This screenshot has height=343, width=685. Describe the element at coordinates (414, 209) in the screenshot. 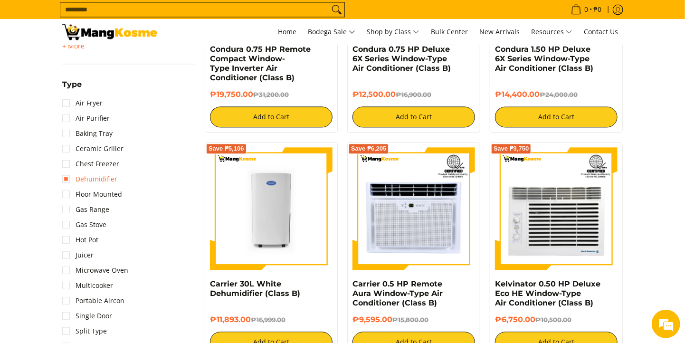

I see `img: Carrier 0.5 HP Remote Aura Window-Type Air Conditioner (Class B)` at that location.